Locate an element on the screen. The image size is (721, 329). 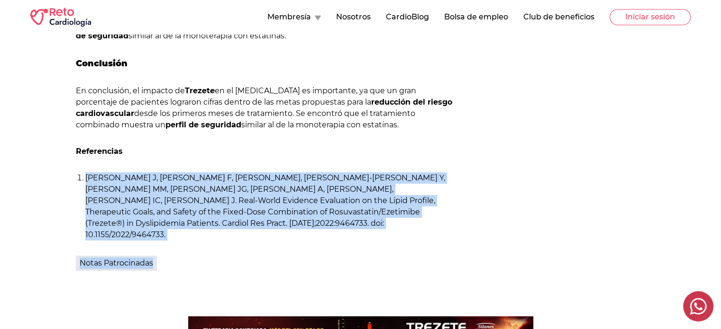
strong: Trezete is located at coordinates (199, 90).